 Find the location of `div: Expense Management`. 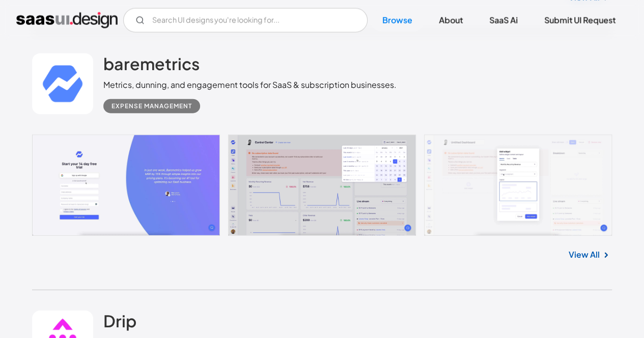

div: Expense Management is located at coordinates (151, 106).